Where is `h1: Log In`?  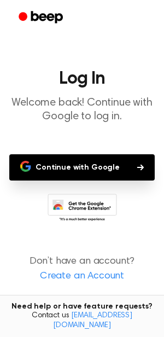
h1: Log In is located at coordinates (82, 79).